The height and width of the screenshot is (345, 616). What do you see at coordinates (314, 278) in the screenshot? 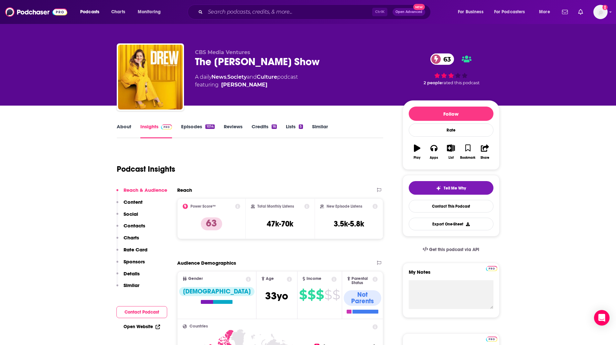
I see `span: Income` at bounding box center [314, 278].